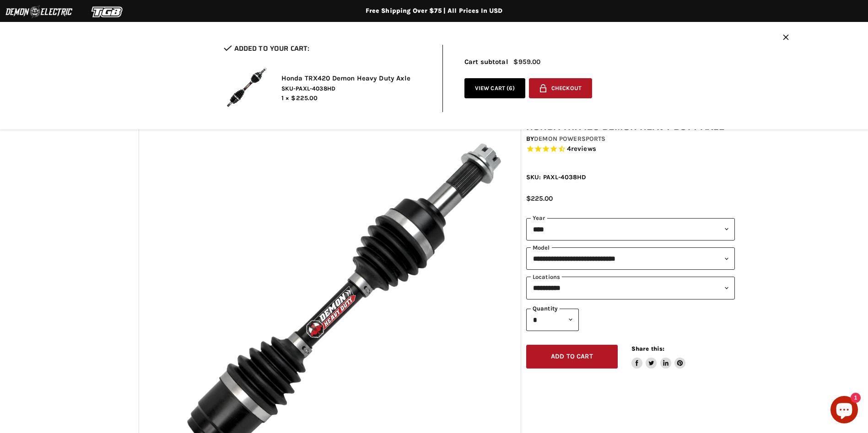 The width and height of the screenshot is (868, 433). Describe the element at coordinates (567, 89) in the screenshot. I see `span: Checkout` at that location.